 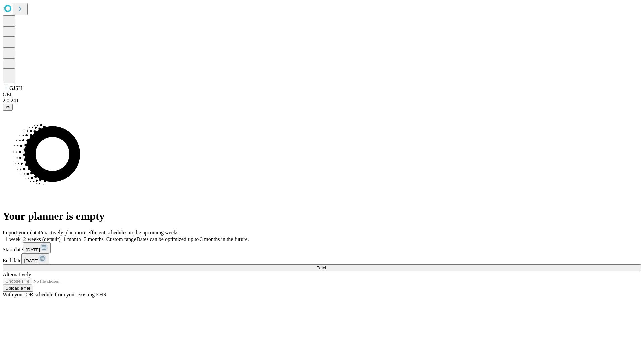 I want to click on span: Alternatively, so click(x=17, y=274).